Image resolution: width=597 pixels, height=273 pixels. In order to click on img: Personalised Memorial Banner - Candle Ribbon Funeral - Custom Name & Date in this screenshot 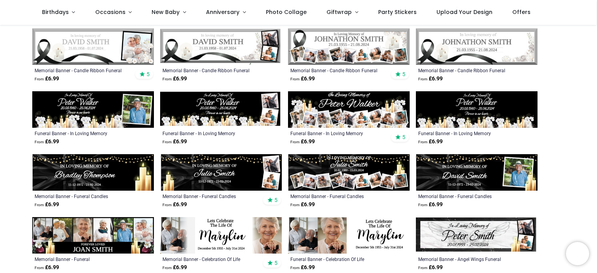, I will do `click(476, 47)`.